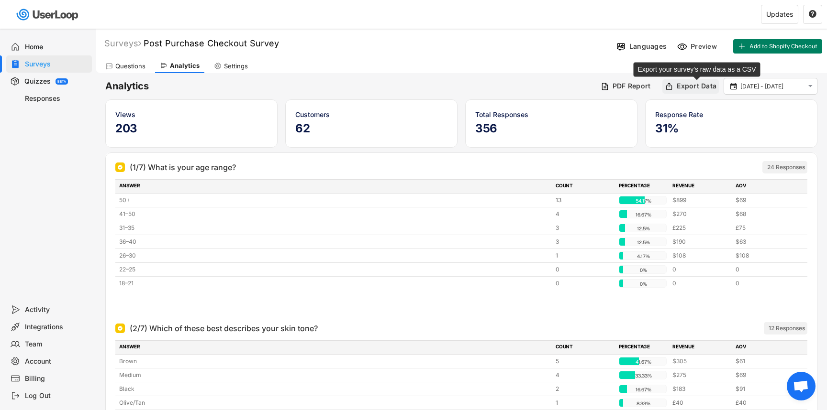 This screenshot has width=827, height=410. Describe the element at coordinates (648, 46) in the screenshot. I see `div: Languages` at that location.